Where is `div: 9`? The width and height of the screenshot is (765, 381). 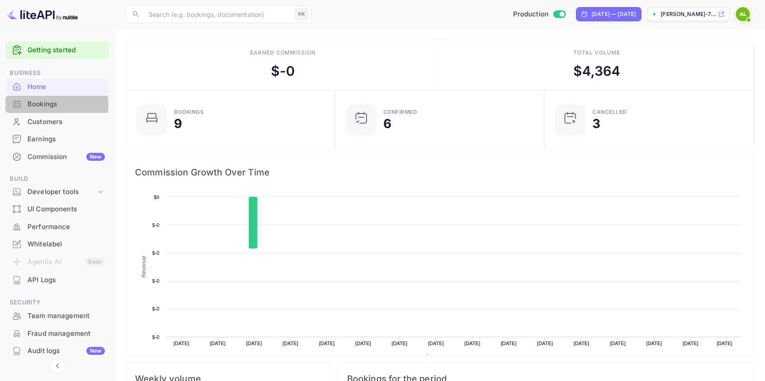
div: 9 is located at coordinates (178, 124).